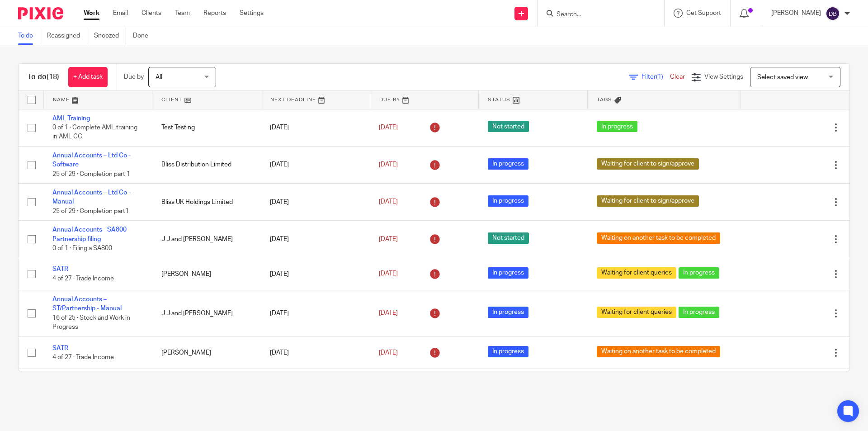  What do you see at coordinates (656, 77) in the screenshot?
I see `span: Filter` at bounding box center [656, 77].